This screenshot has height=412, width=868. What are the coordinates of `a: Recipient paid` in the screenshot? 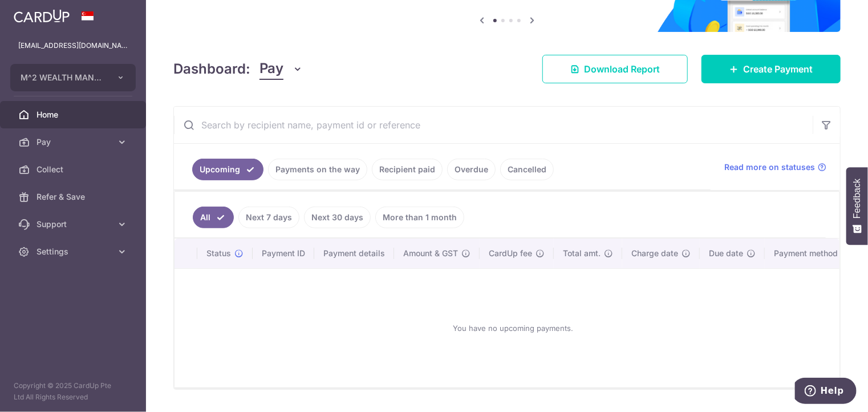 It's located at (407, 169).